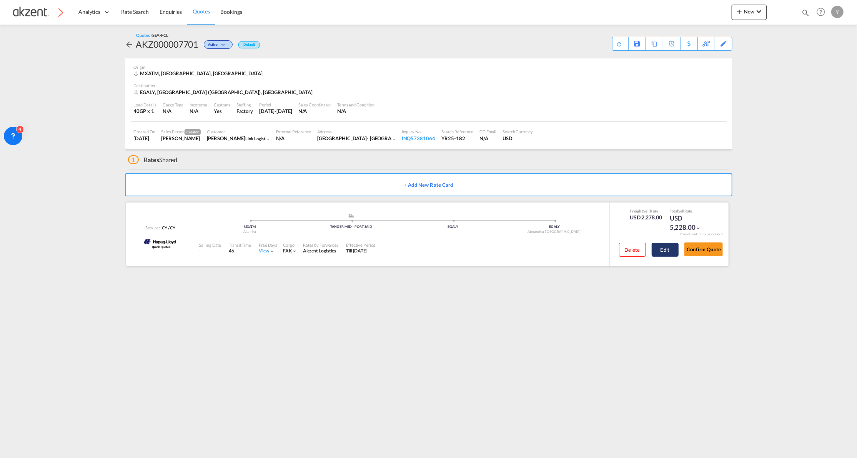 The height and width of the screenshot is (458, 857). I want to click on span: Service:, so click(153, 228).